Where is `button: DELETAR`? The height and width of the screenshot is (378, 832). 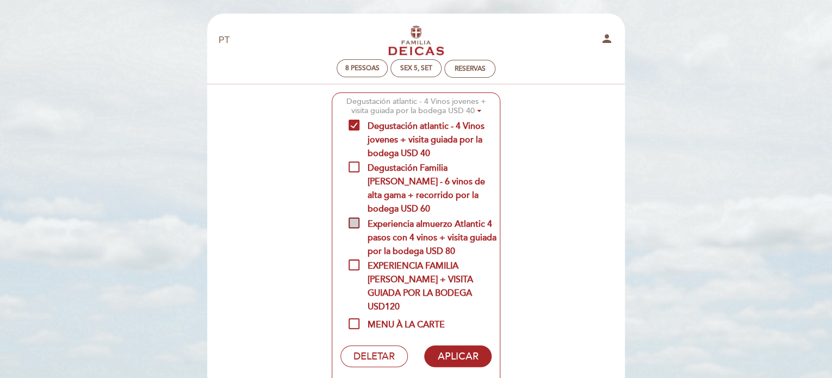 button: DELETAR is located at coordinates (374, 356).